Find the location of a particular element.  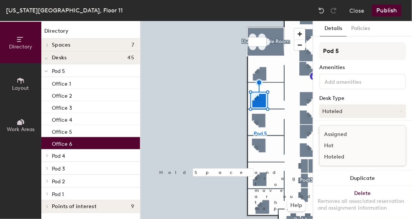

h1: Directory is located at coordinates (90, 33).